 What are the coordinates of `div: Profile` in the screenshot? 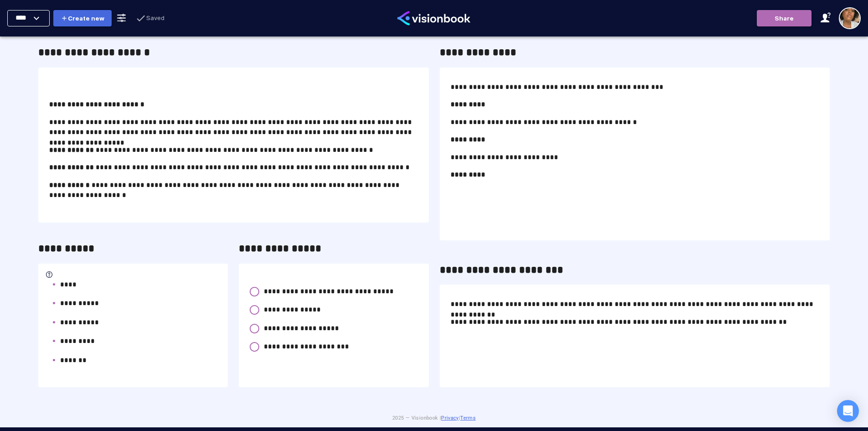 It's located at (850, 18).